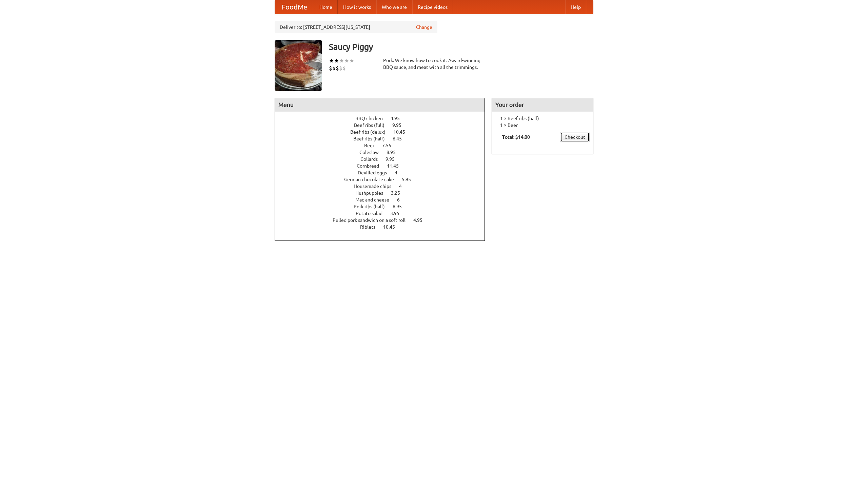 The image size is (868, 480). Describe the element at coordinates (384, 138) in the screenshot. I see `a: Beef ribs (half) 6.45` at that location.